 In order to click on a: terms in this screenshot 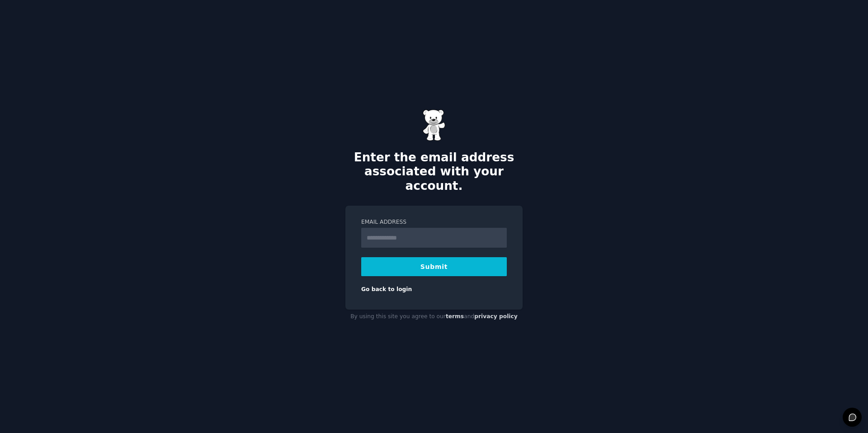, I will do `click(455, 316)`.